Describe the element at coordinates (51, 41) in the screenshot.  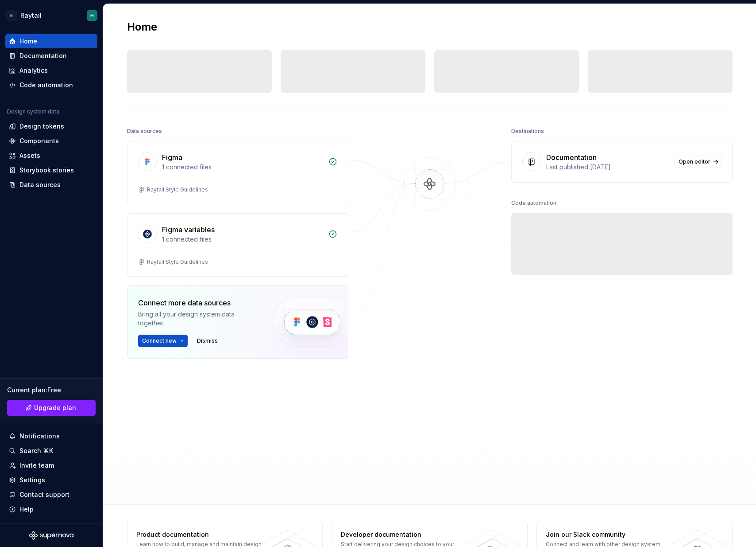
I see `a: Home` at that location.